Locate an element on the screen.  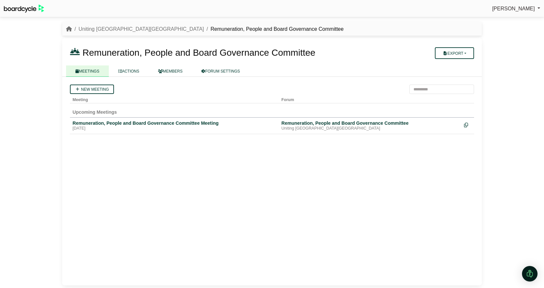
th: Meeting is located at coordinates (174, 98).